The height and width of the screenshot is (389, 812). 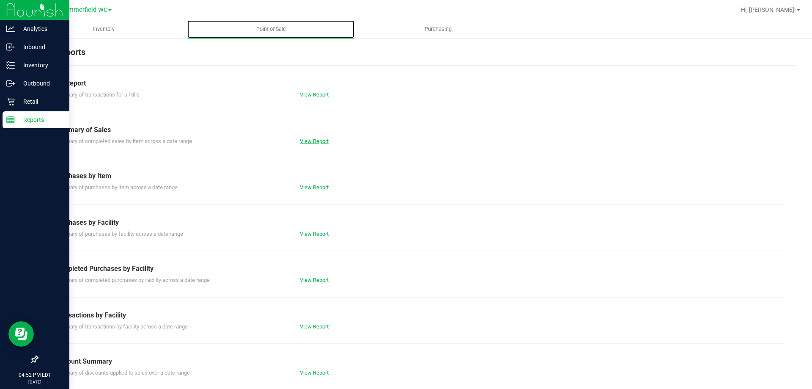 I want to click on span: Inventory, so click(x=104, y=29).